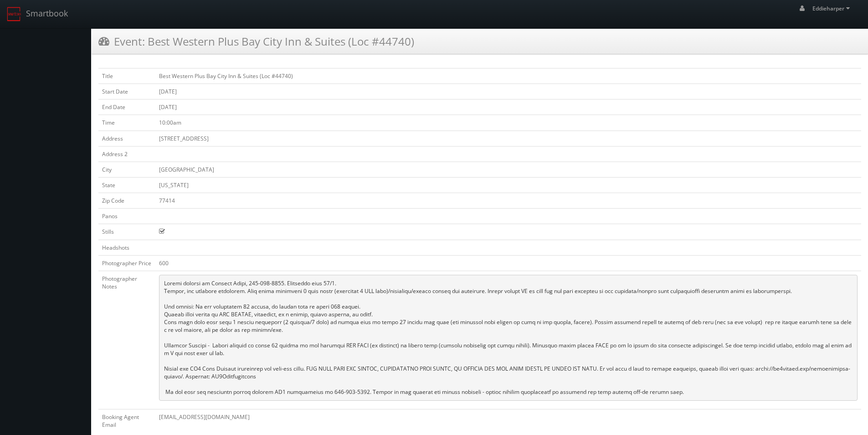 Image resolution: width=868 pixels, height=435 pixels. I want to click on td: 77414, so click(508, 201).